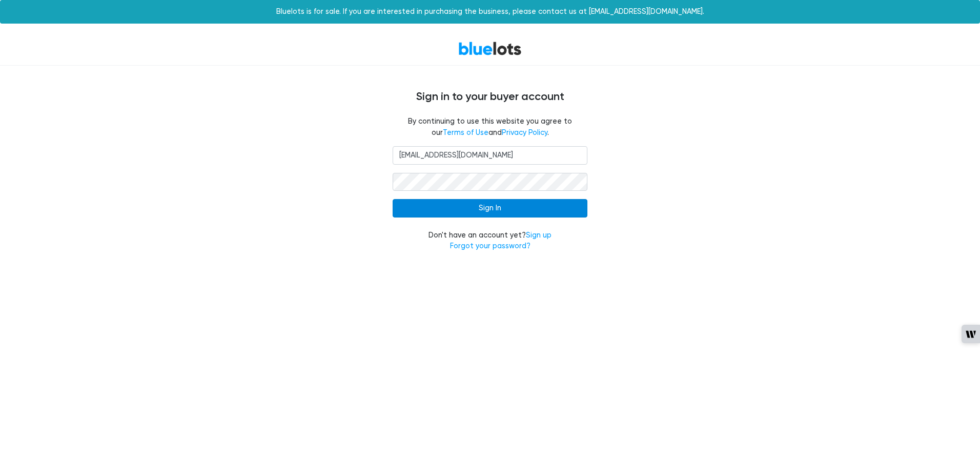  I want to click on input: Email, so click(490, 156).